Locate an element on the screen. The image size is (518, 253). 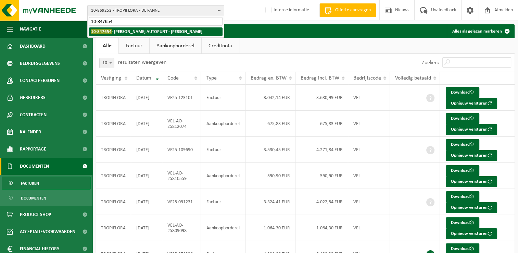
td: 3.680,99 EUR is located at coordinates (322, 98).